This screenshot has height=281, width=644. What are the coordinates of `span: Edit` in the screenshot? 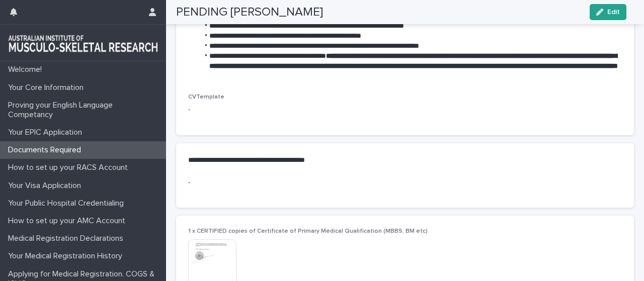 It's located at (613, 12).